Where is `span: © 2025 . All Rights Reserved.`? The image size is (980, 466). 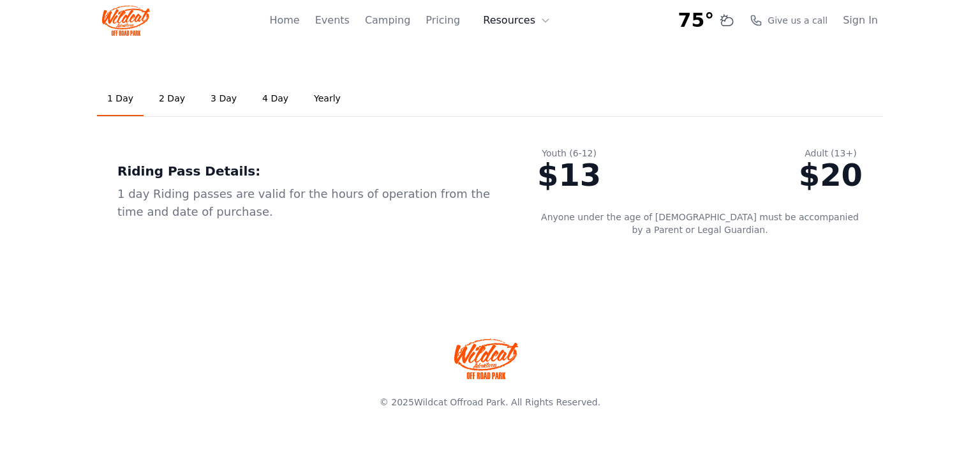
span: © 2025 . All Rights Reserved. is located at coordinates (490, 402).